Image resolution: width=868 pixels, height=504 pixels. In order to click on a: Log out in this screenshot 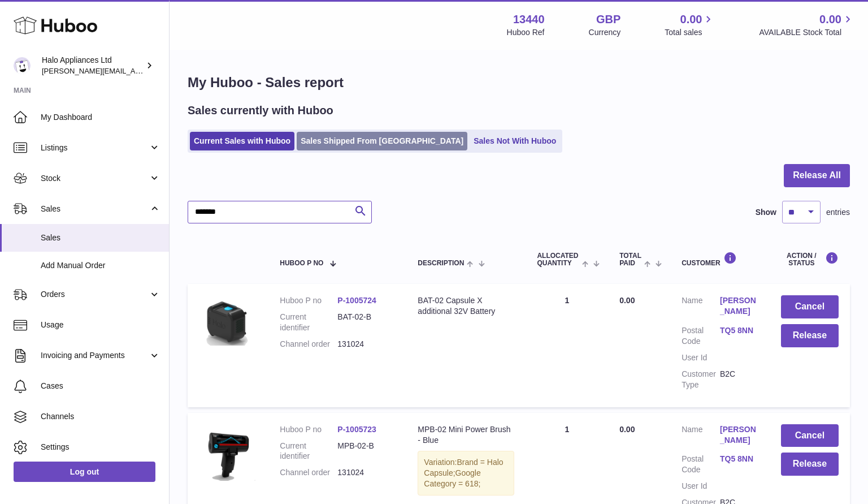, I will do `click(84, 472)`.